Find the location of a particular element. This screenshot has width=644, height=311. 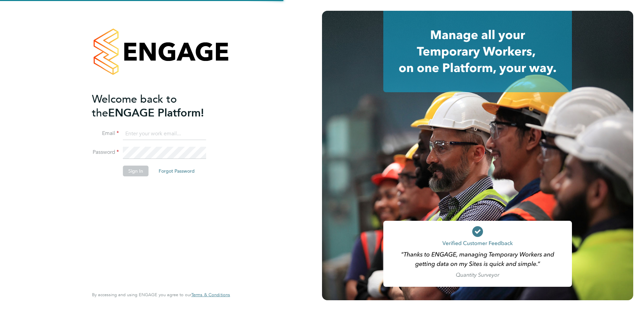

span: Terms & Conditions is located at coordinates (211, 295).